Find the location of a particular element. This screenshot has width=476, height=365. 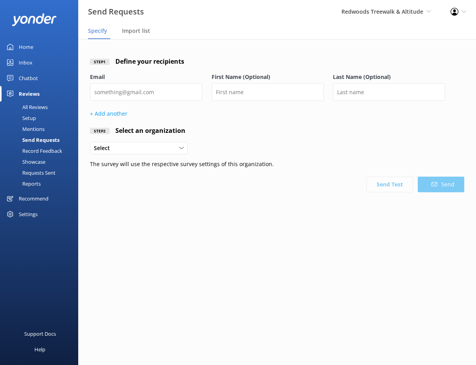

span: Select is located at coordinates (104, 148).